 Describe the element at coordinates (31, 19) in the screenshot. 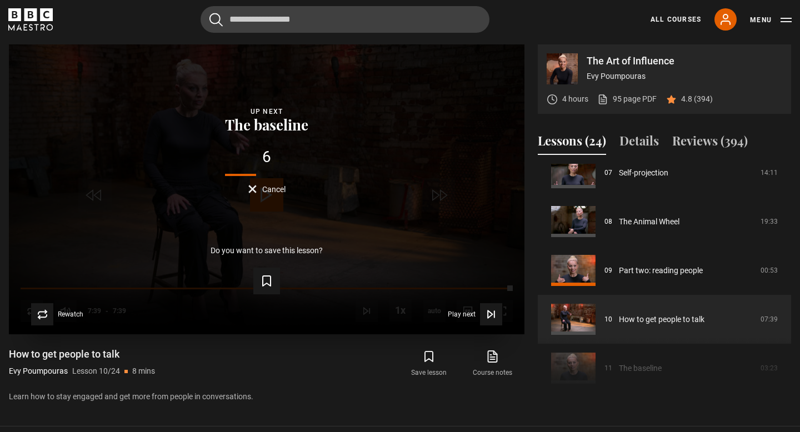

I see `a: BBC Maestro` at that location.